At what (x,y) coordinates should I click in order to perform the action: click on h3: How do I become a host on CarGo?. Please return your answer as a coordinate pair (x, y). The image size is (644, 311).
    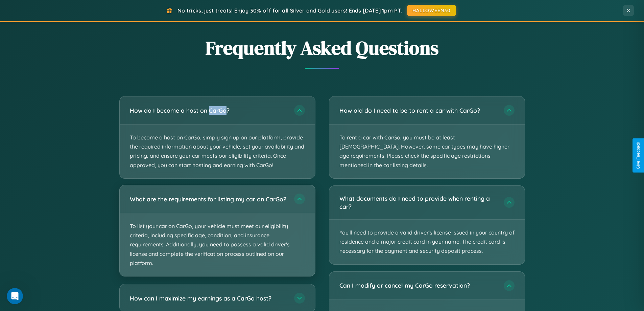
    Looking at the image, I should click on (208, 110).